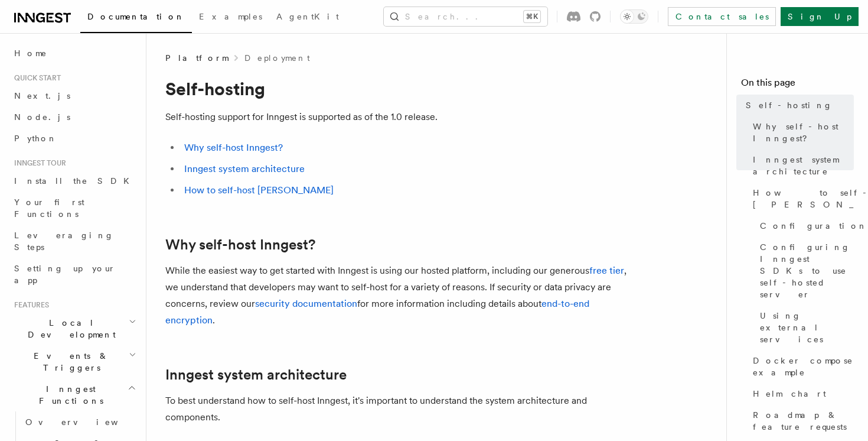  Describe the element at coordinates (402, 295) in the screenshot. I see `p: While the easiest way to get started with Inngest is using our hosted platform, including our gen...` at that location.